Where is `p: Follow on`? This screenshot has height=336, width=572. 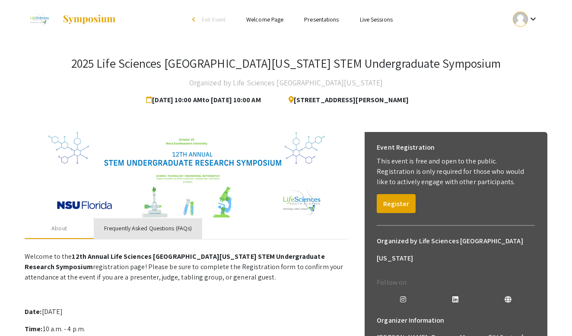
p: Follow on is located at coordinates (456, 283).